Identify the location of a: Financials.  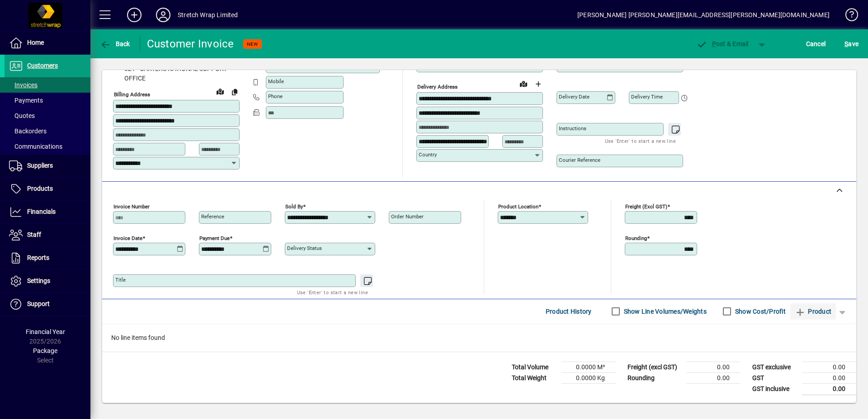
(48, 212).